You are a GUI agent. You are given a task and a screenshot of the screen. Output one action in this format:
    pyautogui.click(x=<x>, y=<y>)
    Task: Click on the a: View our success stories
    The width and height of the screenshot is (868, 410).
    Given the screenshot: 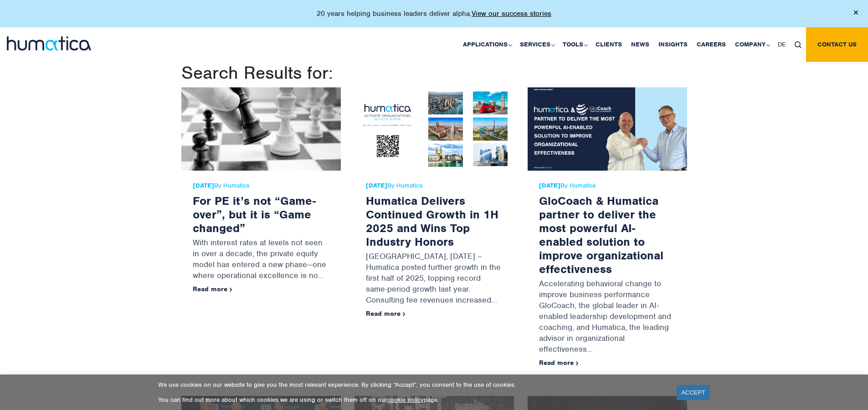 What is the action you would take?
    pyautogui.click(x=511, y=14)
    